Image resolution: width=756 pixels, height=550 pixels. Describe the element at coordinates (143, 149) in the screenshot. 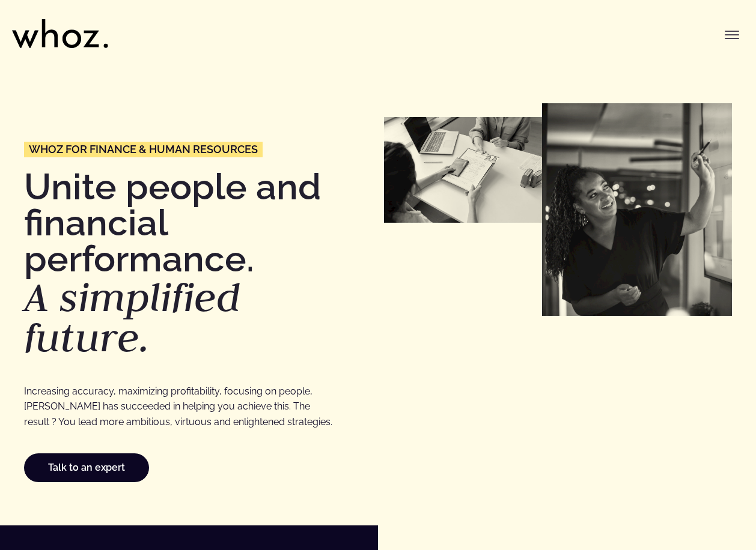

I see `span: Whoz for Finance & Human Resources` at that location.